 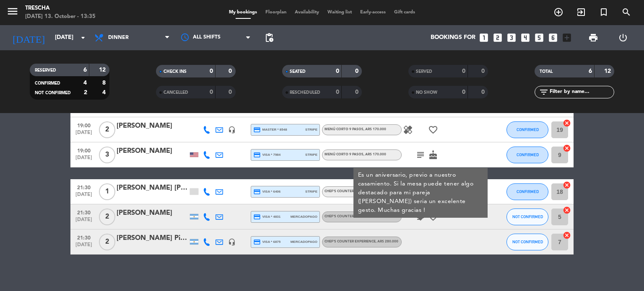 I want to click on span: Waiting list, so click(x=339, y=12).